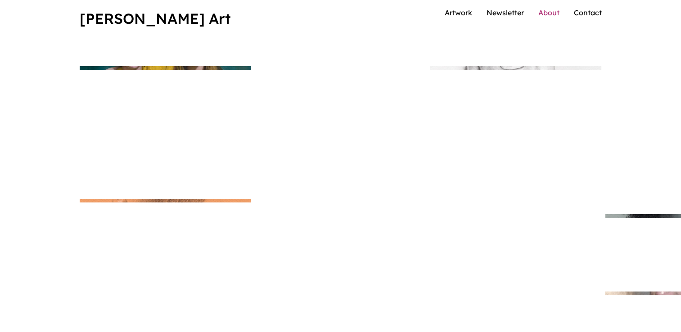  I want to click on a: About, so click(549, 13).